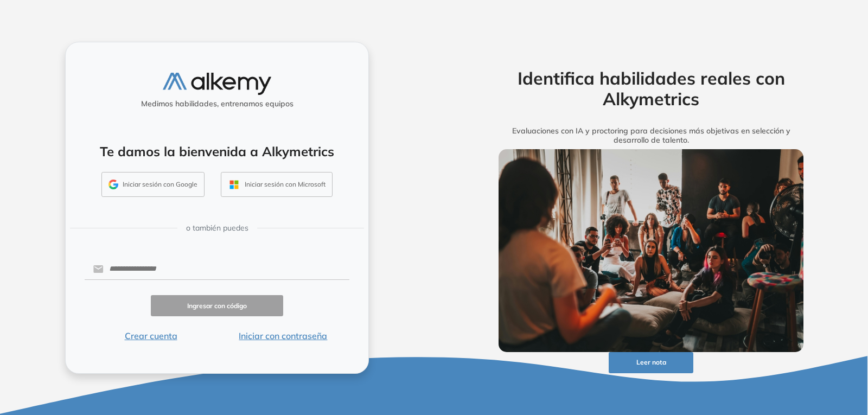  I want to click on span: o también puedes, so click(217, 228).